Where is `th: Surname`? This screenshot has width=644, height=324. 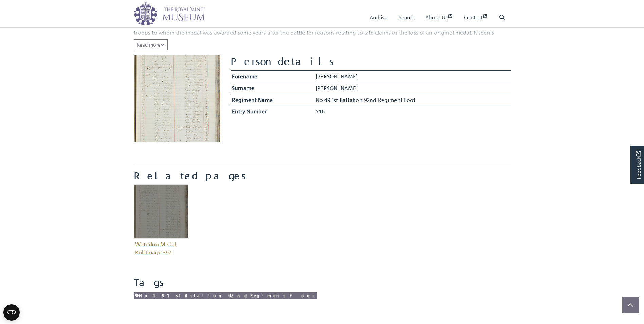 th: Surname is located at coordinates (272, 88).